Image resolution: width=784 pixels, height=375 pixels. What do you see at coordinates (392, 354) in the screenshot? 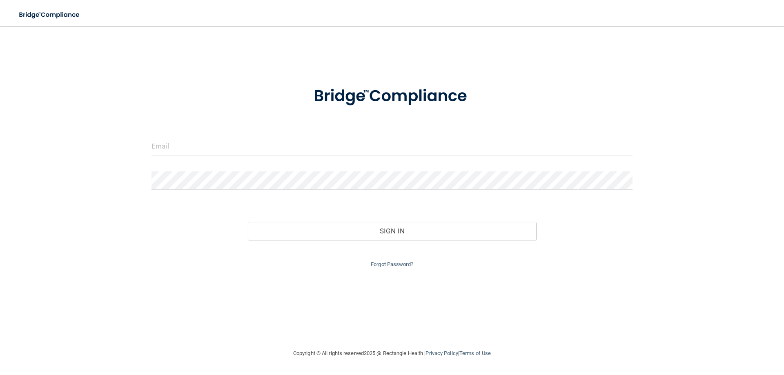
I see `div: Copyright © All rights reserved 2025 @ Rectangle Health | |` at bounding box center [392, 354].